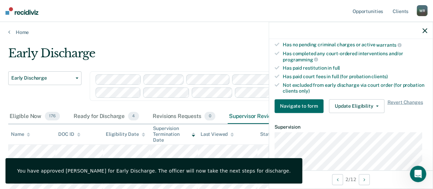  What do you see at coordinates (103, 139) in the screenshot?
I see `button: Messages` at bounding box center [103, 139].